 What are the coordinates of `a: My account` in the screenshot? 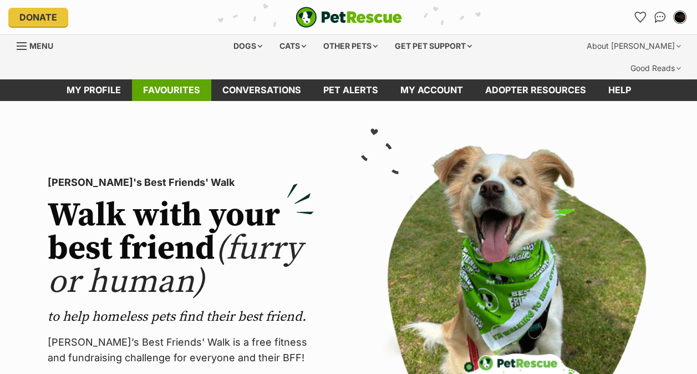 It's located at (432, 90).